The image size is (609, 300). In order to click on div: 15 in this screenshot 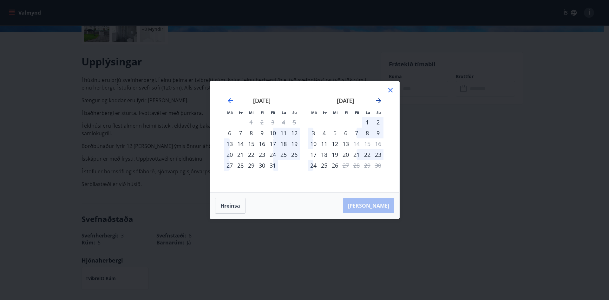, I will do `click(251, 144)`.